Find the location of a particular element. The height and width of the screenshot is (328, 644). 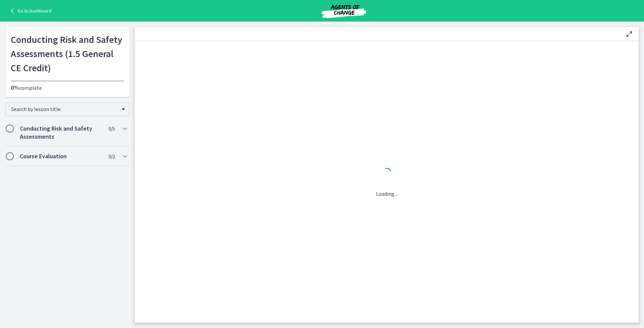

img: Agents of Change is located at coordinates (344, 11).